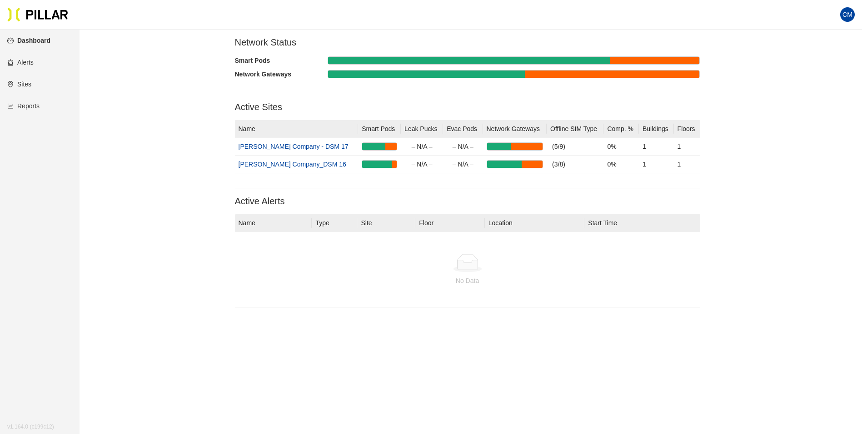 This screenshot has height=434, width=862. Describe the element at coordinates (468, 107) in the screenshot. I see `h3: Active Sites` at that location.